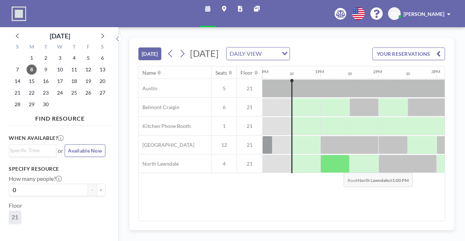  I want to click on span: Sunday, September 21, 2025, so click(17, 93).